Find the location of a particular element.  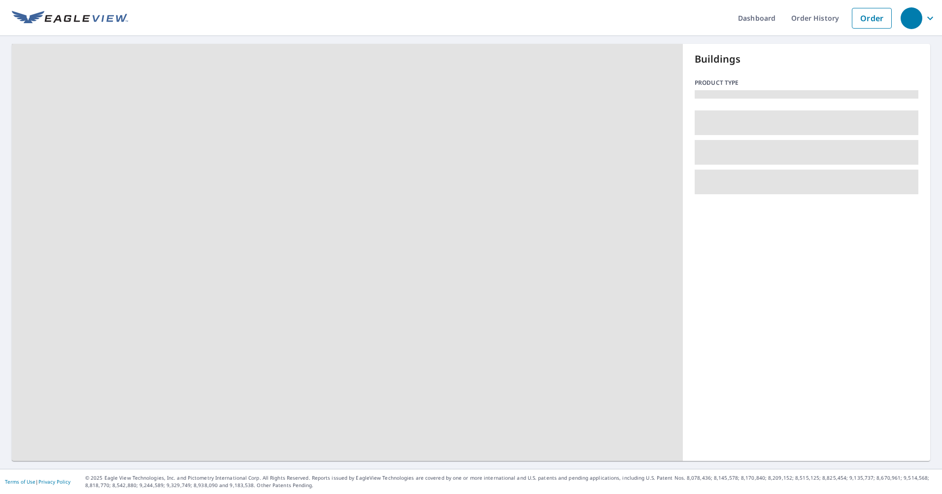

p: Buildings is located at coordinates (807, 59).